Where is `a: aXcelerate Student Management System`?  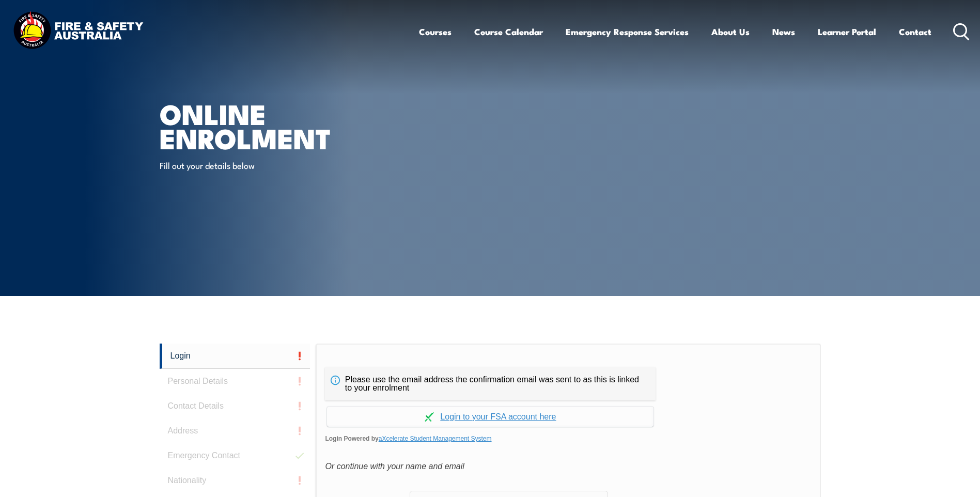 a: aXcelerate Student Management System is located at coordinates (435, 439).